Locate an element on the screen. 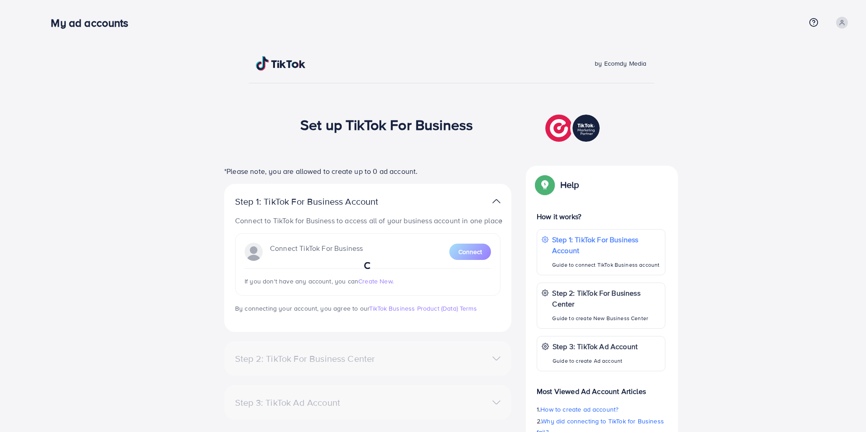  p: 1. is located at coordinates (601, 410).